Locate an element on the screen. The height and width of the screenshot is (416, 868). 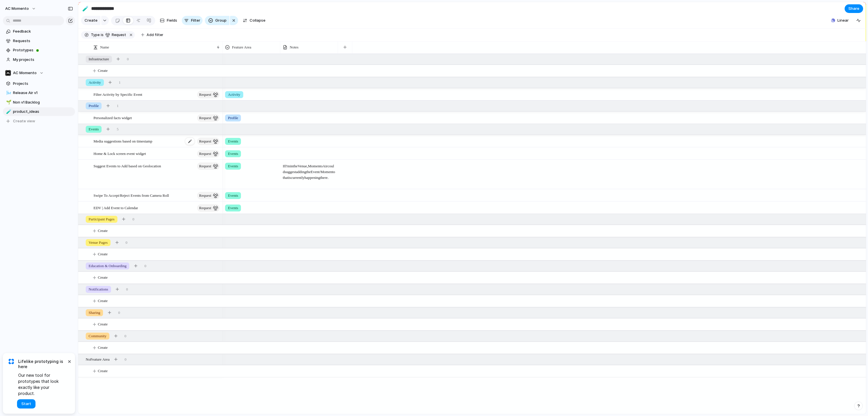
span: If I'm in the Venue, Momento Air could suggest adding the Event/Momento that is currently happeni... is located at coordinates (309, 170).